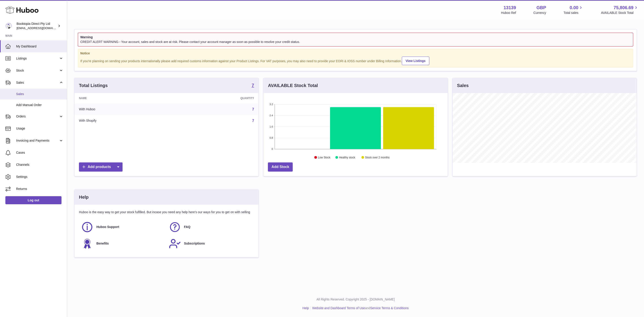 This screenshot has height=317, width=644. I want to click on div: If you're planning on sending your products internationally please add required customs informati..., so click(355, 61).